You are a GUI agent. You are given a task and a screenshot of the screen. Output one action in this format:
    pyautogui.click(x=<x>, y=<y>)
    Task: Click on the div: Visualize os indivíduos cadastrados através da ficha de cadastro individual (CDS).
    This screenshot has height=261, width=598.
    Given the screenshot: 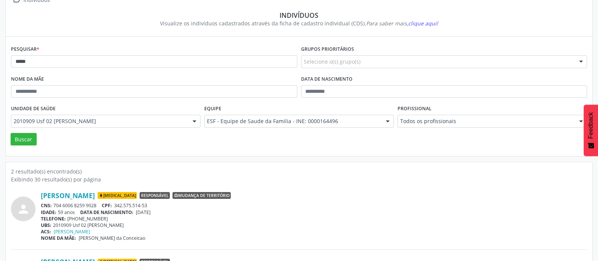 What is the action you would take?
    pyautogui.click(x=299, y=23)
    